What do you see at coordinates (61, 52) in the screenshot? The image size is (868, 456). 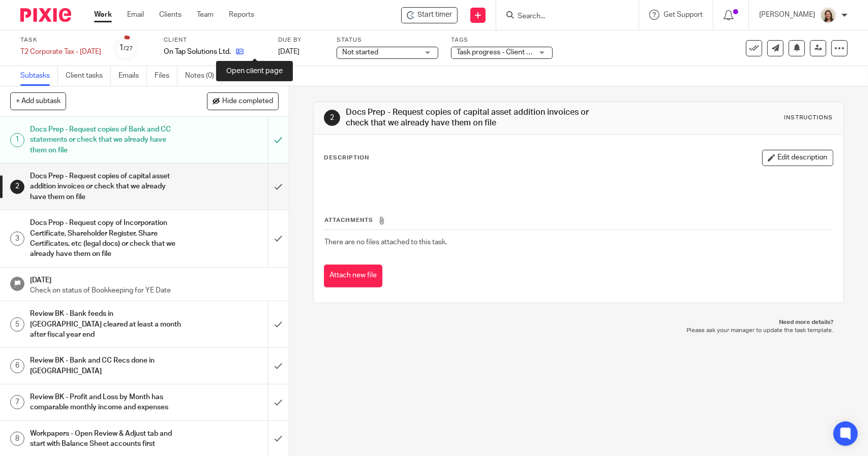 I see `div: T2 Corporate Tax - June 2025` at bounding box center [61, 52].